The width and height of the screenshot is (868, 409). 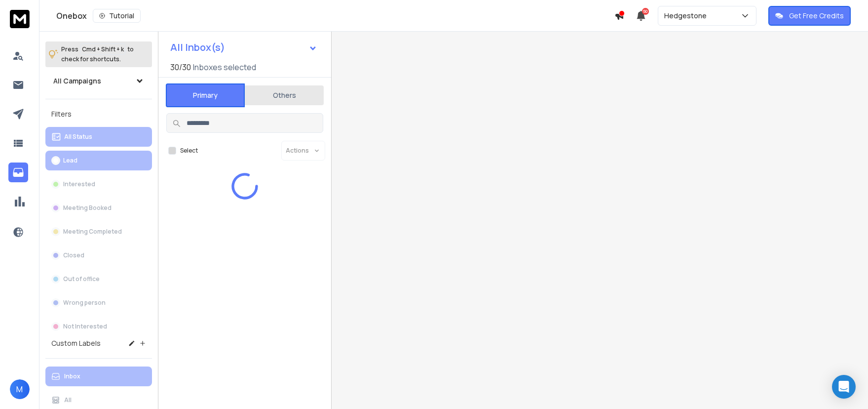 What do you see at coordinates (336, 16) in the screenshot?
I see `div: Onebox` at bounding box center [336, 16].